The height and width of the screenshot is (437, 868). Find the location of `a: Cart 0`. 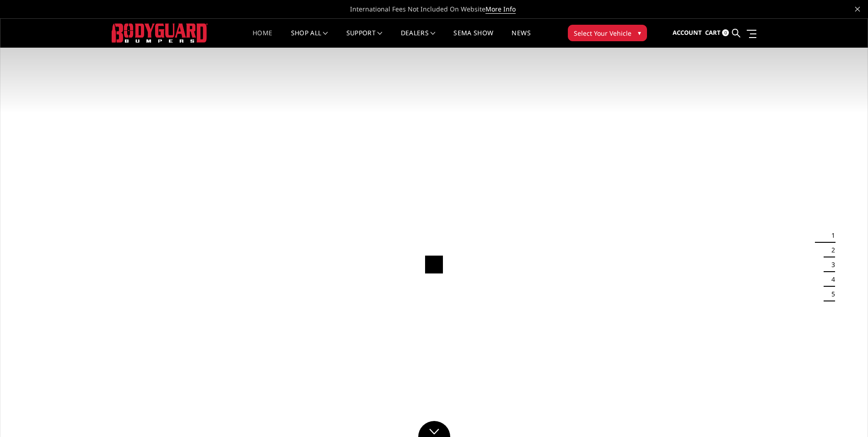

a: Cart 0 is located at coordinates (717, 33).